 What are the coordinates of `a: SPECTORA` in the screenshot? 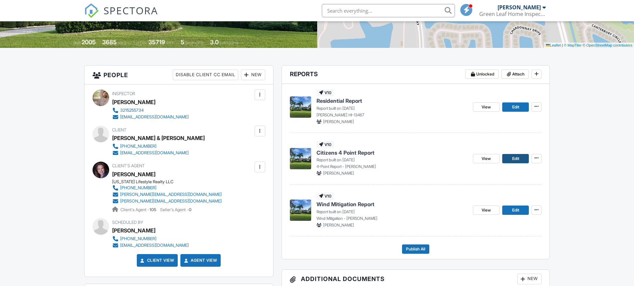 It's located at (121, 16).